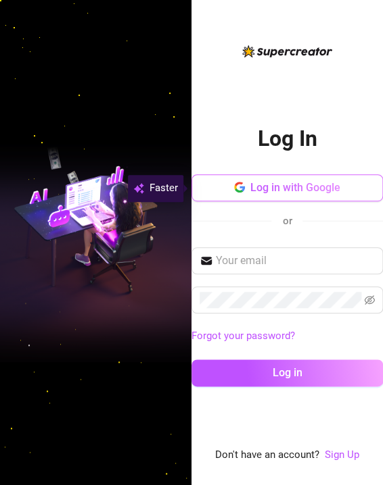  What do you see at coordinates (287, 373) in the screenshot?
I see `button: Log in` at bounding box center [287, 373].